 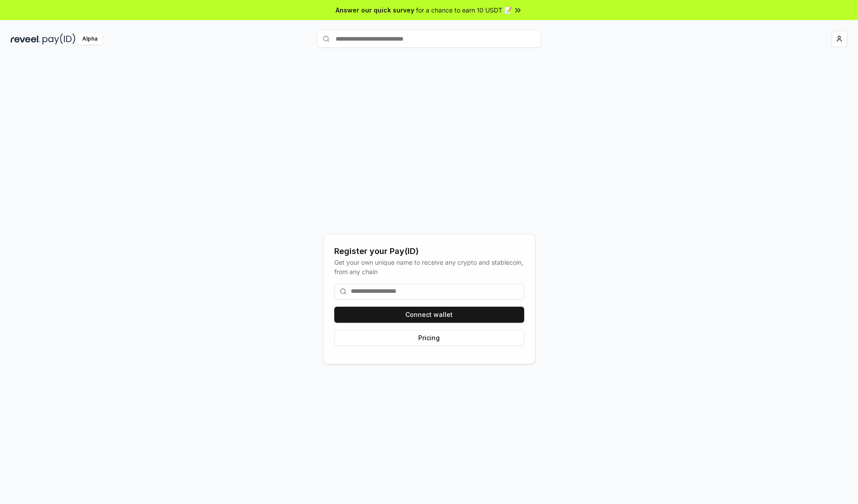 What do you see at coordinates (26, 39) in the screenshot?
I see `img: reveel_dark` at bounding box center [26, 39].